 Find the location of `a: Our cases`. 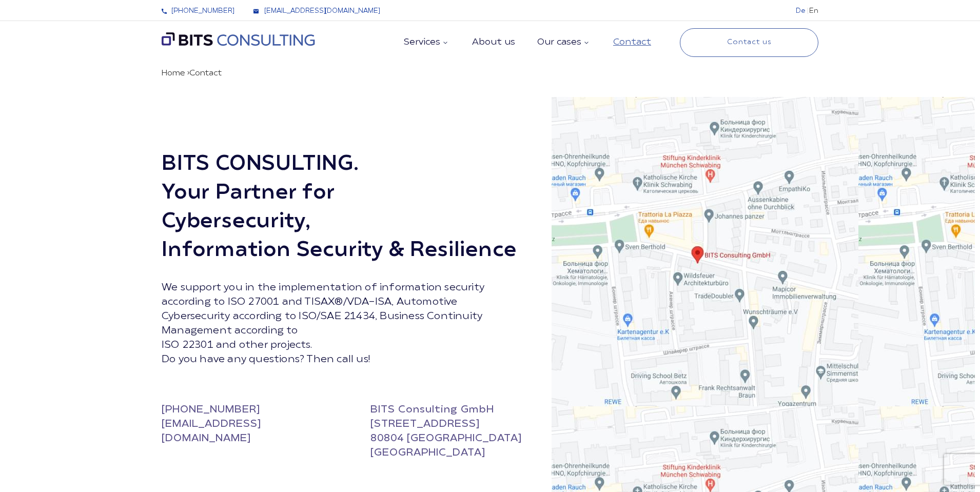

a: Our cases is located at coordinates (564, 43).